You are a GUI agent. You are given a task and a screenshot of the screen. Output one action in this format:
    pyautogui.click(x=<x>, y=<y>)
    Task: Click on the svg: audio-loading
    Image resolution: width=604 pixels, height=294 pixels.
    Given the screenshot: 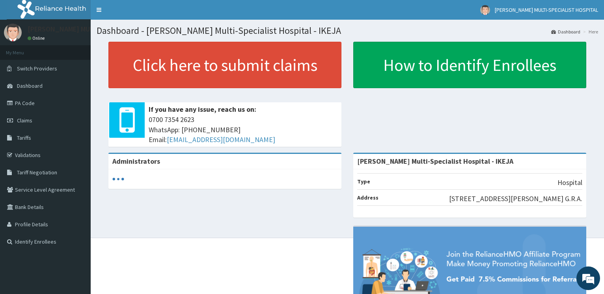 What is the action you would take?
    pyautogui.click(x=118, y=179)
    